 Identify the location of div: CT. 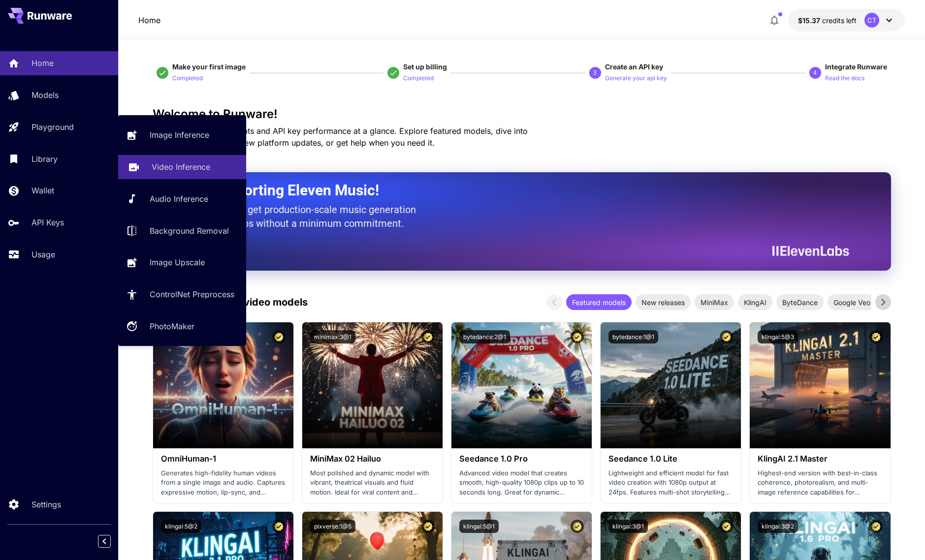
(871, 20).